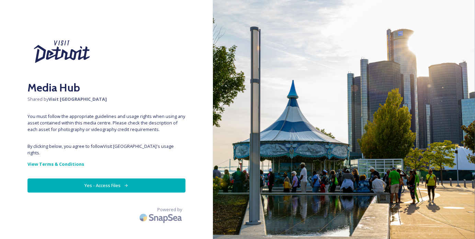 The height and width of the screenshot is (239, 475). What do you see at coordinates (96, 43) in the screenshot?
I see `div: Keywords by Traffic` at bounding box center [96, 43].